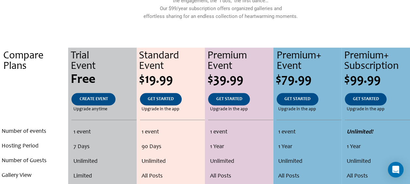  I want to click on div: $79.99, so click(309, 80).